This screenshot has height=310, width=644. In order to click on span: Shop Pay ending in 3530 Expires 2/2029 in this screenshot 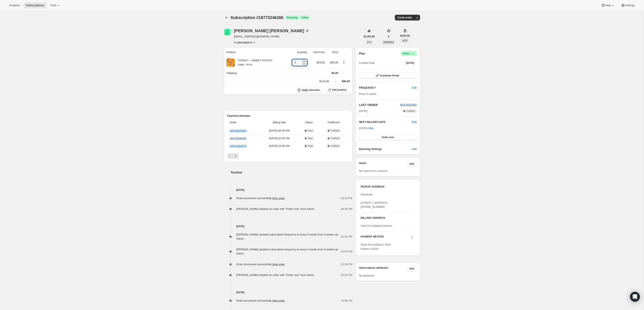, I will do `click(375, 247)`.